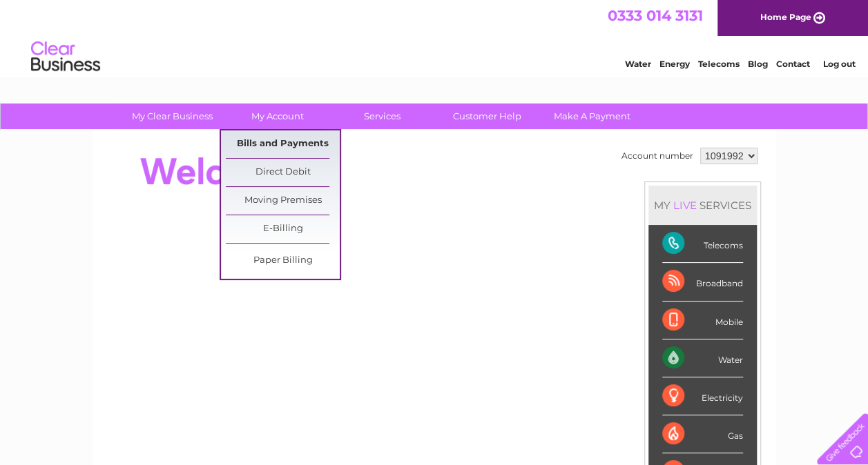 This screenshot has width=868, height=465. Describe the element at coordinates (638, 64) in the screenshot. I see `a: Water` at that location.